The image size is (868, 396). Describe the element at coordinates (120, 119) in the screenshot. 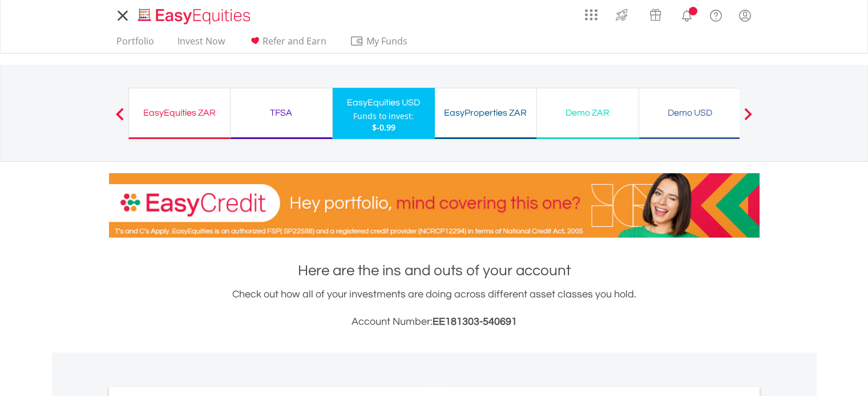

I see `button: Previous` at that location.